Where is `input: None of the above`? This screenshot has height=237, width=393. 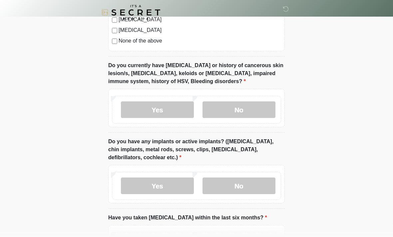 input: None of the above is located at coordinates (115, 42).